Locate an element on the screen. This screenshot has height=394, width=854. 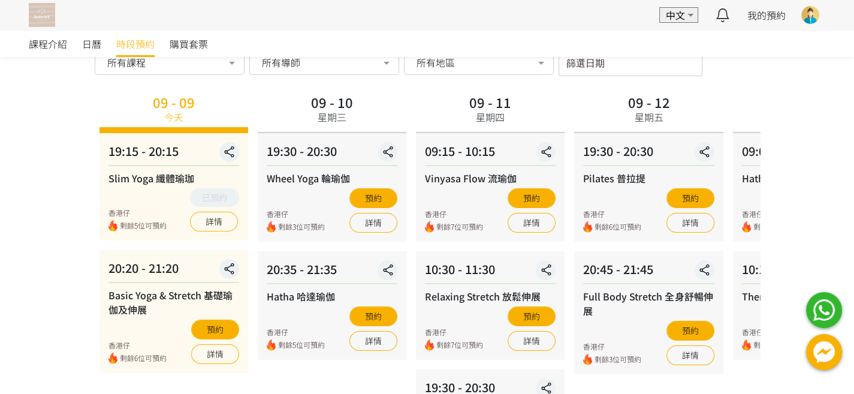
span: 時段預約 is located at coordinates (135, 44).